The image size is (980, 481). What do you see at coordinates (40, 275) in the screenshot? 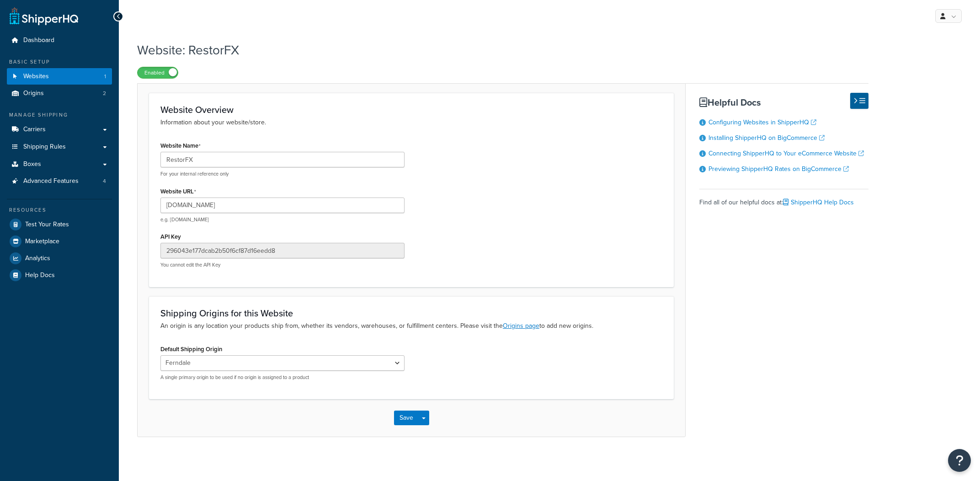
I see `span: Help Docs` at bounding box center [40, 275].